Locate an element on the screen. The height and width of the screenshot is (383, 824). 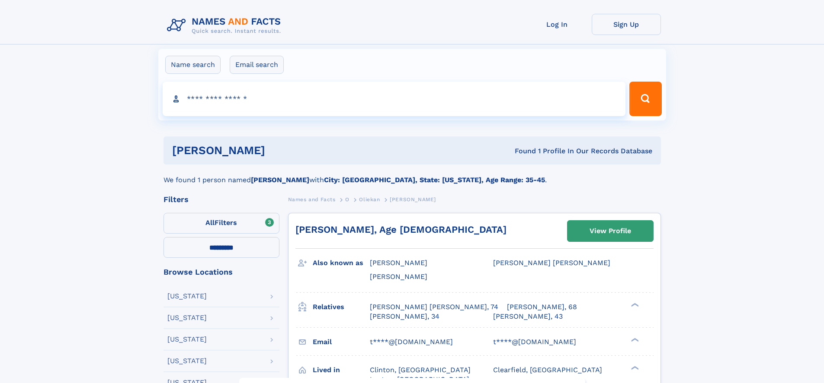
label: Email search is located at coordinates (256, 65).